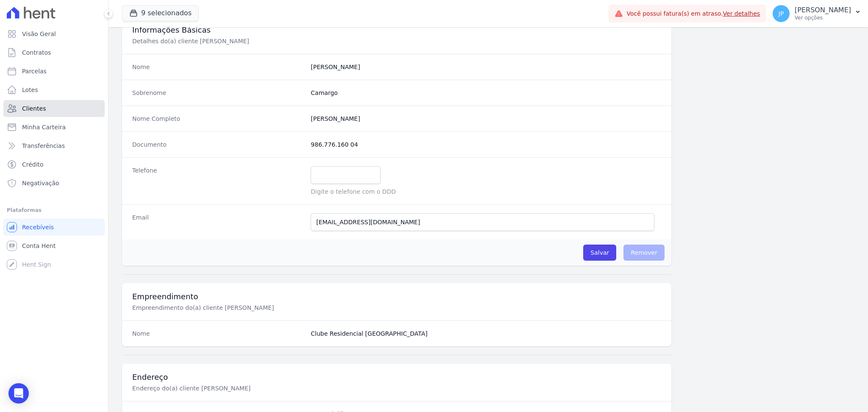 This screenshot has width=868, height=412. Describe the element at coordinates (781, 14) in the screenshot. I see `span: JP` at that location.